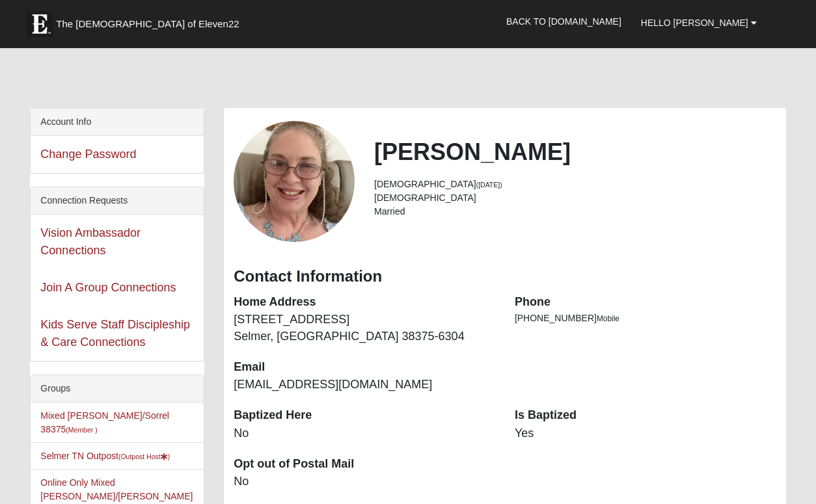 This screenshot has height=504, width=816. Describe the element at coordinates (117, 122) in the screenshot. I see `div: Account Info` at that location.